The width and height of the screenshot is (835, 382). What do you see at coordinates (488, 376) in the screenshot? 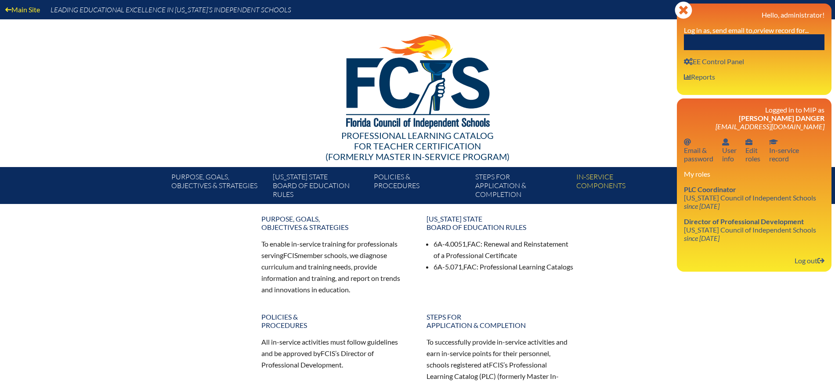
I see `span: PLC` at bounding box center [488, 376].